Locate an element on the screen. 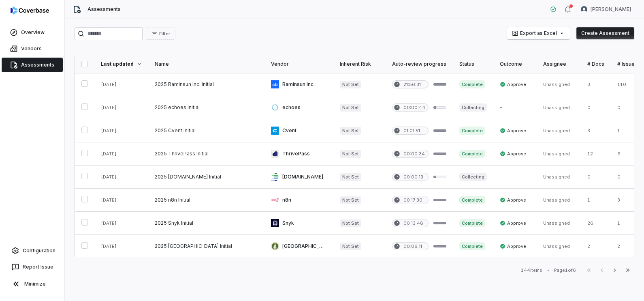 This screenshot has height=301, width=644. div: Last updated is located at coordinates (121, 64).